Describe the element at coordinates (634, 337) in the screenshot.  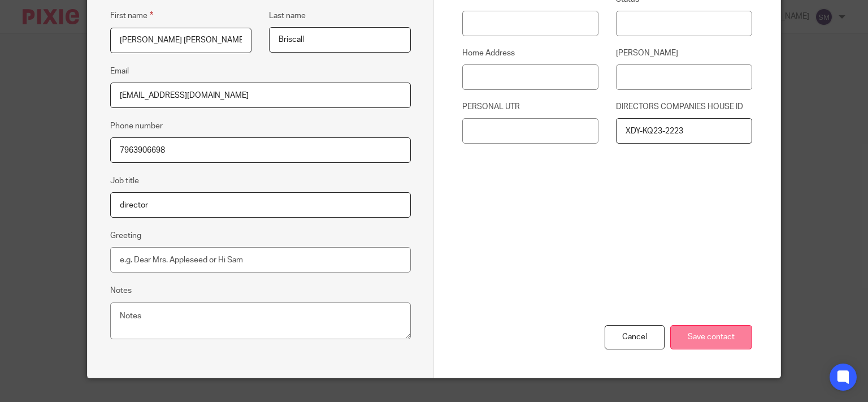
I see `div: Cancel` at that location.